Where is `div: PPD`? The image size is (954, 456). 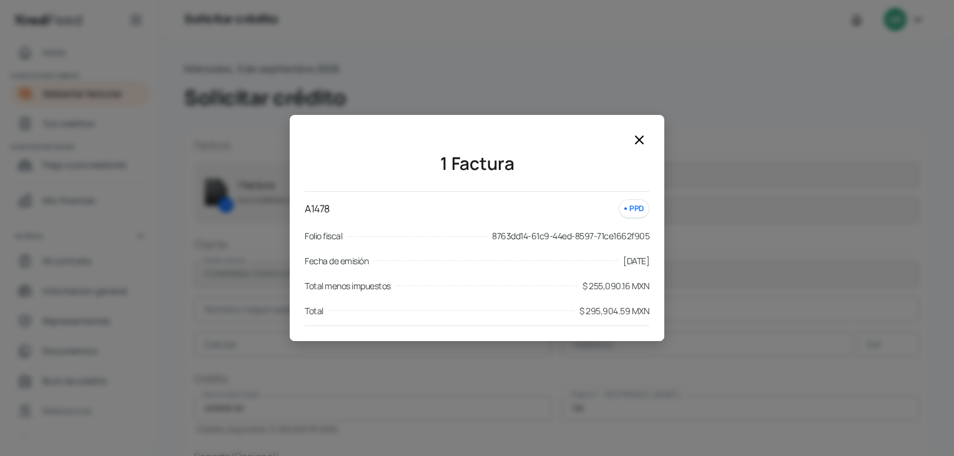 div: PPD is located at coordinates (633, 208).